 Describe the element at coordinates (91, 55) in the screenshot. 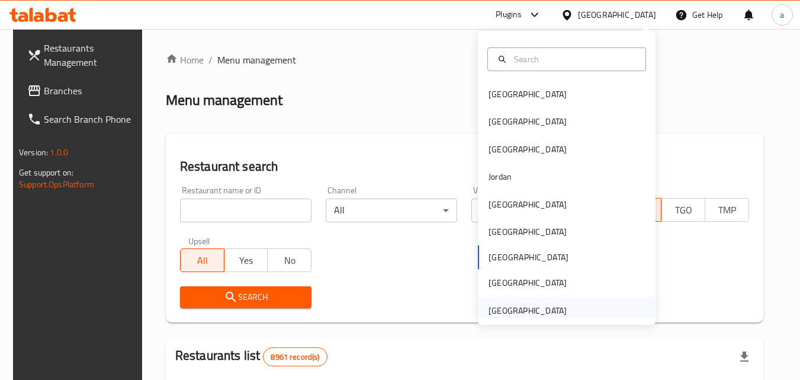

I see `span: Restaurants Management` at that location.